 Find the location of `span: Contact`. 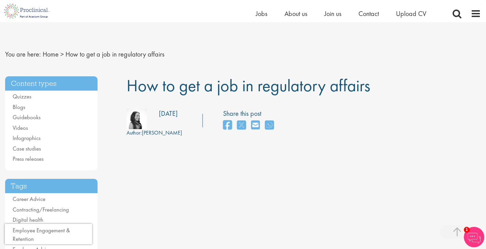

span: Contact is located at coordinates (368, 14).